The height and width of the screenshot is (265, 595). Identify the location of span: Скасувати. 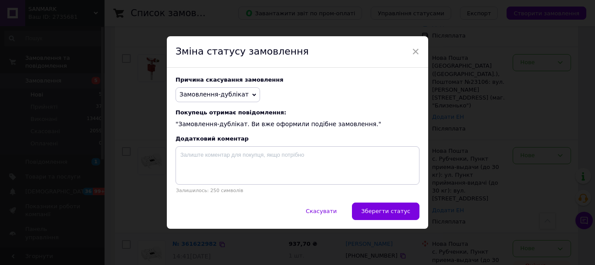
(321, 211).